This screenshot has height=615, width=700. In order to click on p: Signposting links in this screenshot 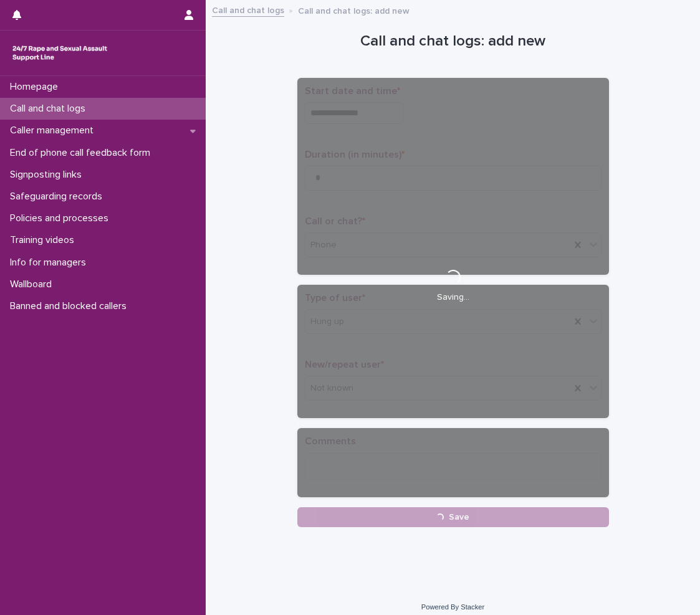, I will do `click(48, 174)`.